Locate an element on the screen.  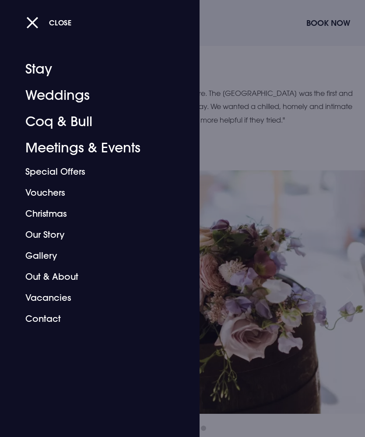
a: Out & About is located at coordinates (95, 277).